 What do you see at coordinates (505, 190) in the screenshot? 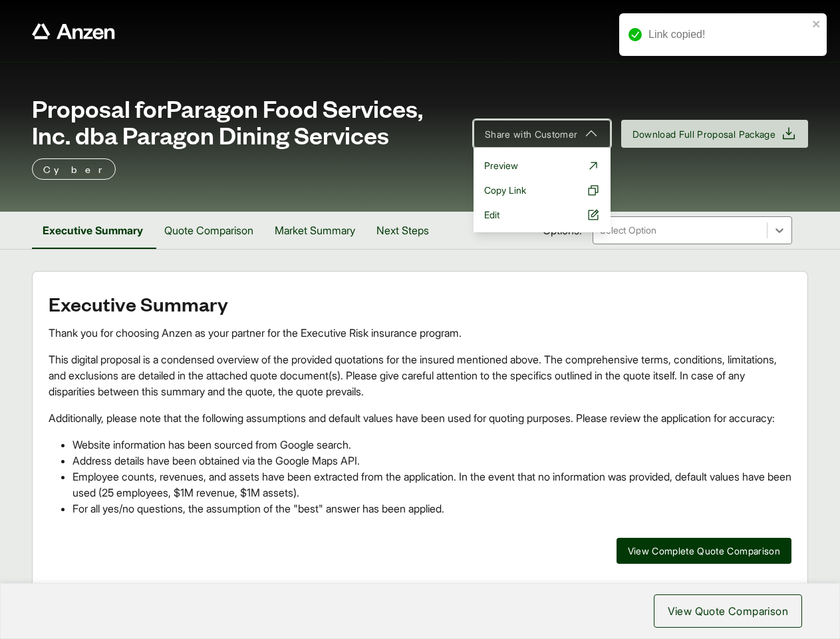
I see `span: Copy Link` at bounding box center [505, 190].